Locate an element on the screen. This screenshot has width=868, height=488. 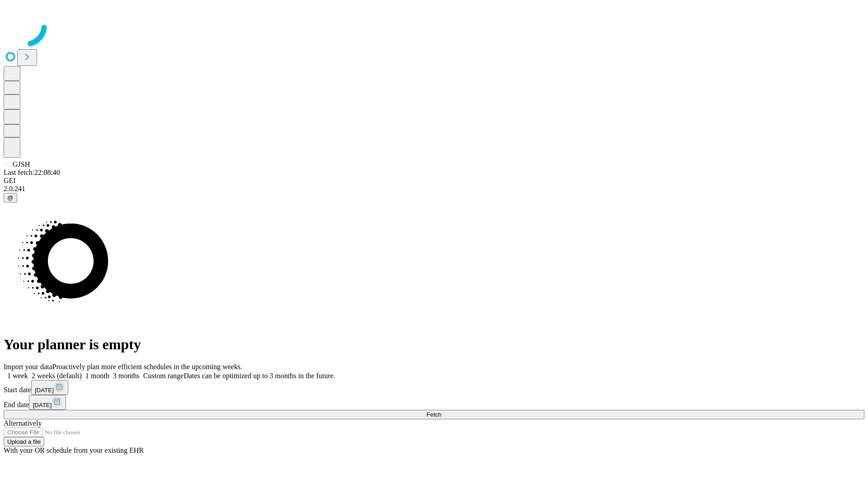
span: With your OR schedule from your existing EHR is located at coordinates (74, 450).